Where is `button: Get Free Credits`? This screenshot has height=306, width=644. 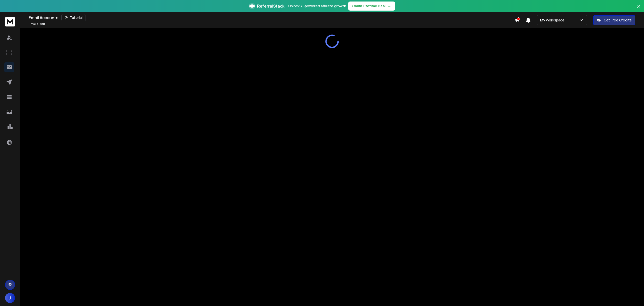 button: Get Free Credits is located at coordinates (614, 20).